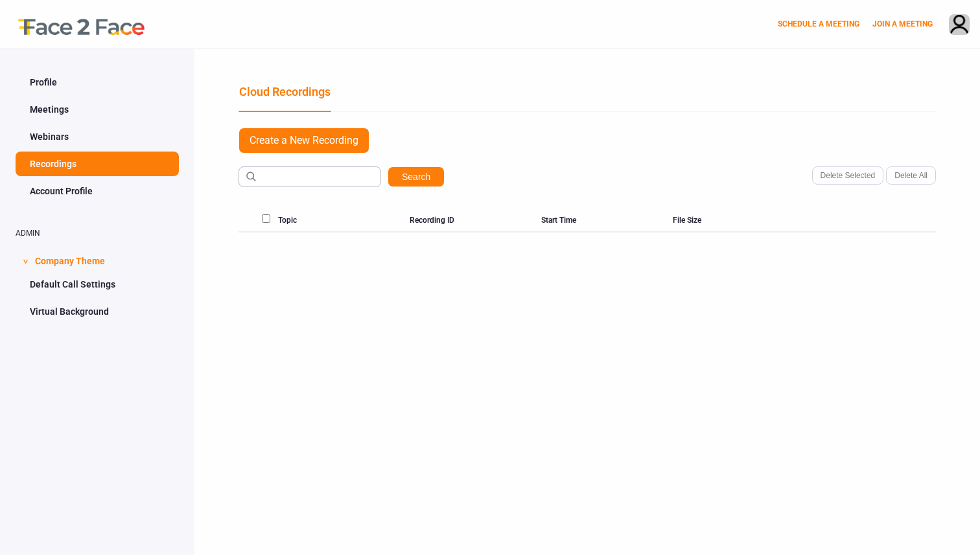 This screenshot has width=980, height=555. Describe the element at coordinates (97, 110) in the screenshot. I see `a: Meetings` at that location.